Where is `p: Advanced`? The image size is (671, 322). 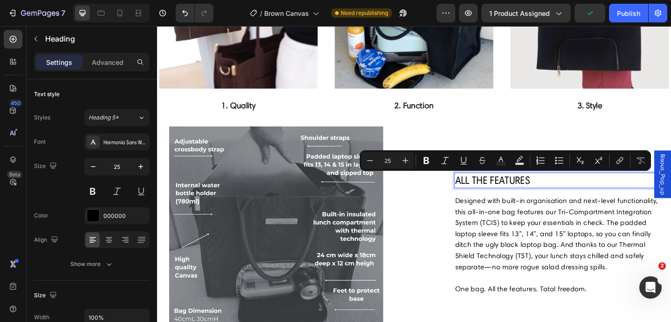 p: Advanced is located at coordinates (108, 62).